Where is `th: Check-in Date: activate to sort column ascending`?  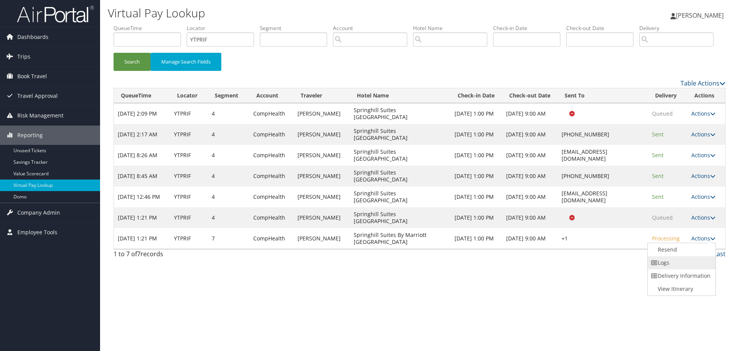 th: Check-in Date: activate to sort column ascending is located at coordinates (477, 95).